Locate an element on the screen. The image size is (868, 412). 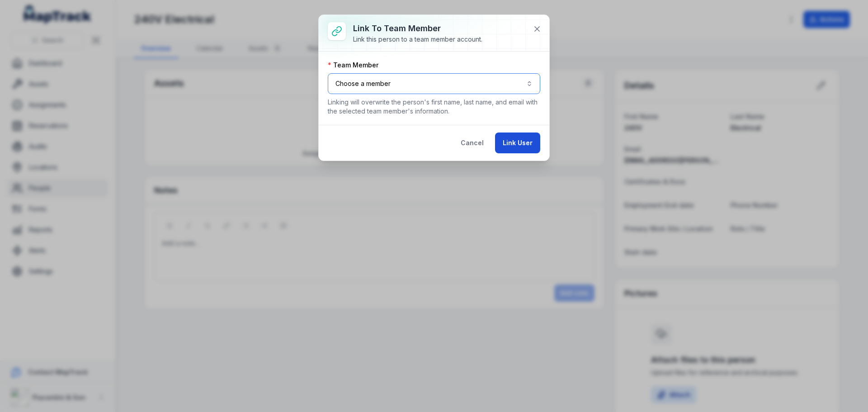
button: Choose a member is located at coordinates (434, 84).